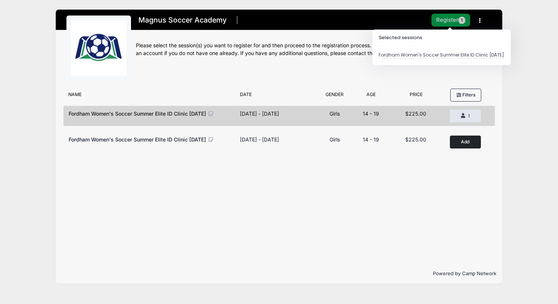  I want to click on img: logo, so click(99, 48).